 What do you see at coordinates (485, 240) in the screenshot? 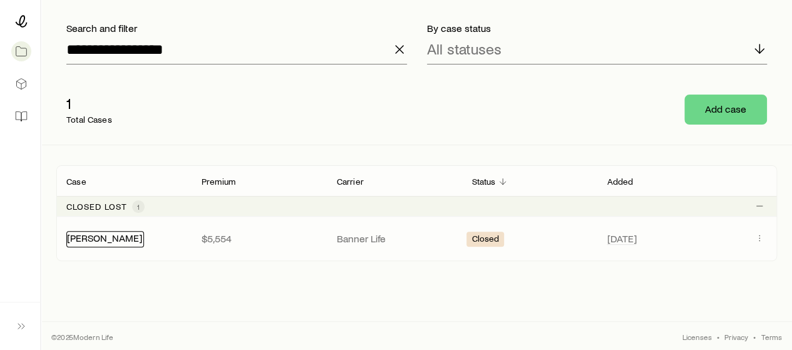
I see `span: Closed` at bounding box center [485, 240].